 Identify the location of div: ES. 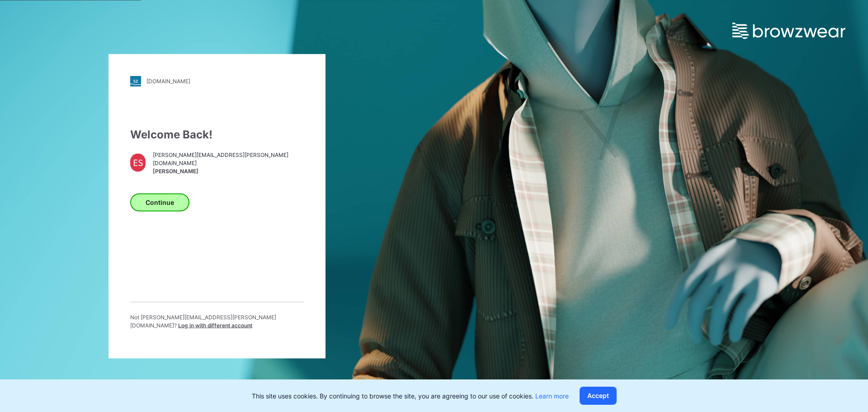
(138, 162).